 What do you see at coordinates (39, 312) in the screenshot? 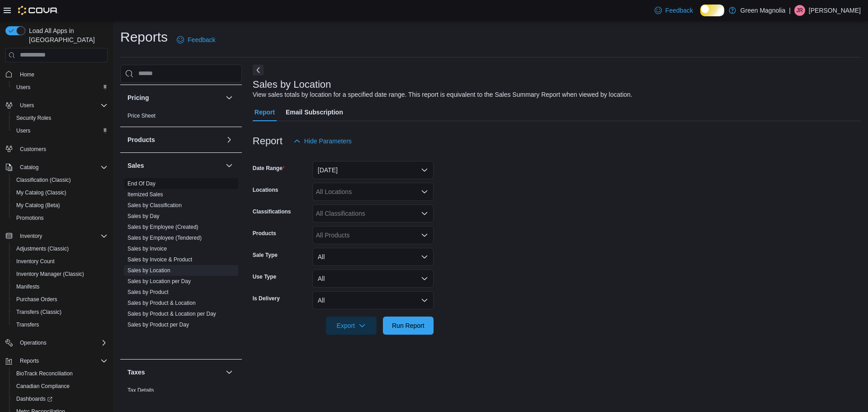
I see `a: Transfers (Classic)` at bounding box center [39, 312].